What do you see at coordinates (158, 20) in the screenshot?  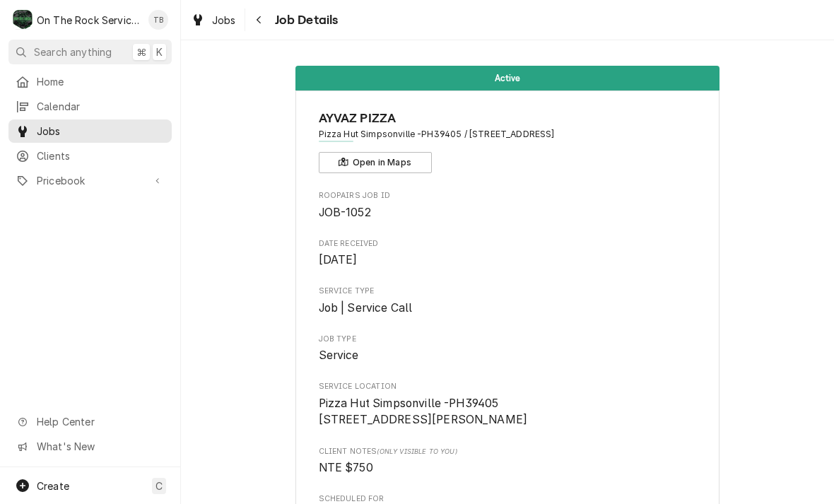 I see `div: TB` at bounding box center [158, 20].